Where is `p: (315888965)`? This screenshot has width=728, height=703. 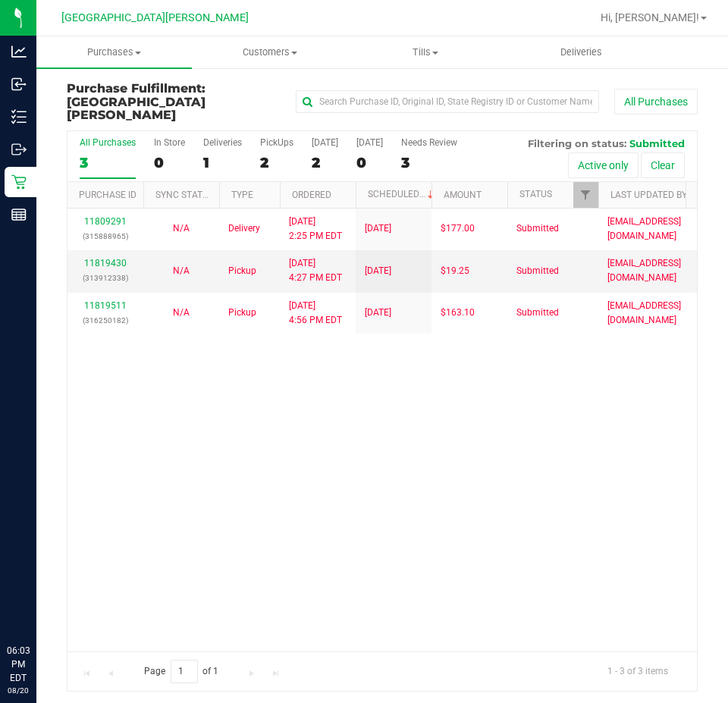 p: (315888965) is located at coordinates (105, 235).